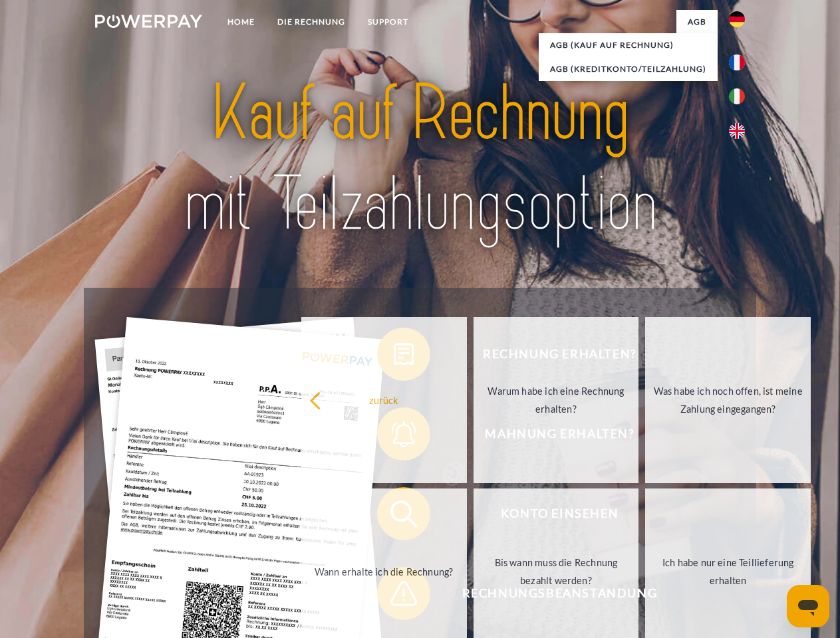 This screenshot has width=840, height=638. What do you see at coordinates (384, 400) in the screenshot?
I see `div: zurück` at bounding box center [384, 400].